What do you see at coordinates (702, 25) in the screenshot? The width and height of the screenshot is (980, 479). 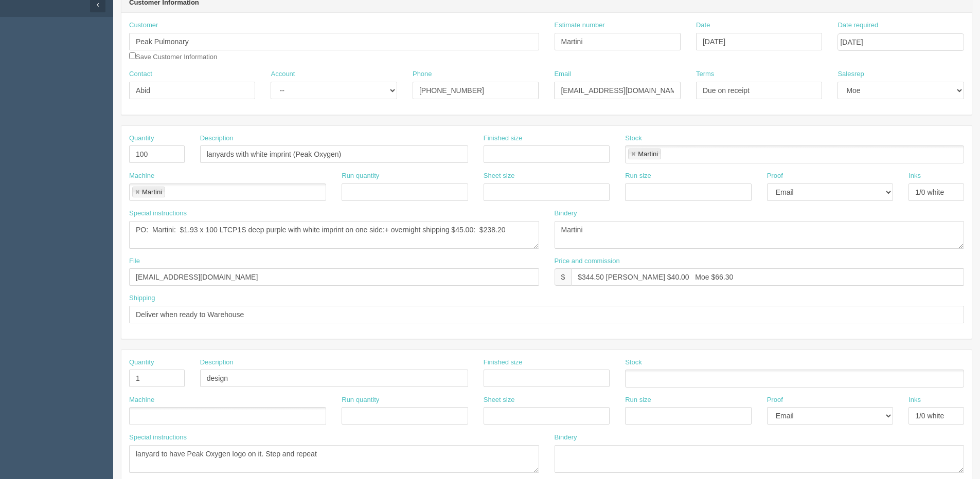 I see `label: Date` at bounding box center [702, 25].